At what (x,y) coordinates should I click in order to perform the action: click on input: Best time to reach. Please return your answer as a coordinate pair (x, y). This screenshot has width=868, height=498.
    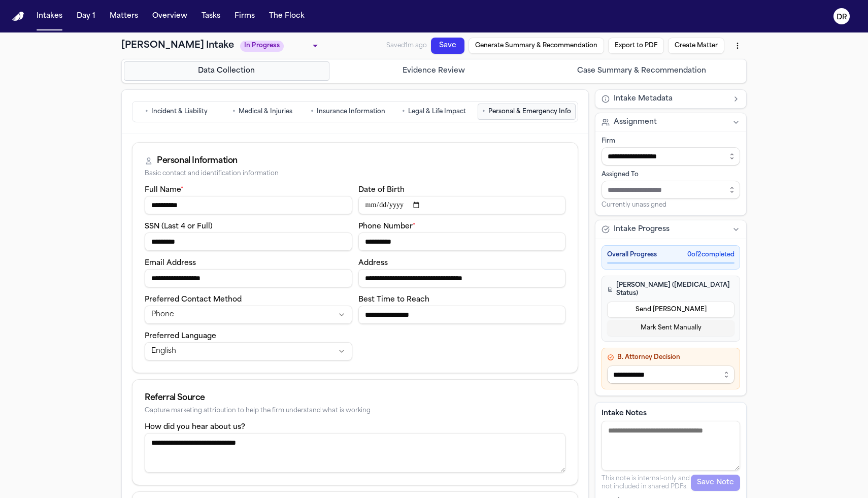
    Looking at the image, I should click on (462, 314).